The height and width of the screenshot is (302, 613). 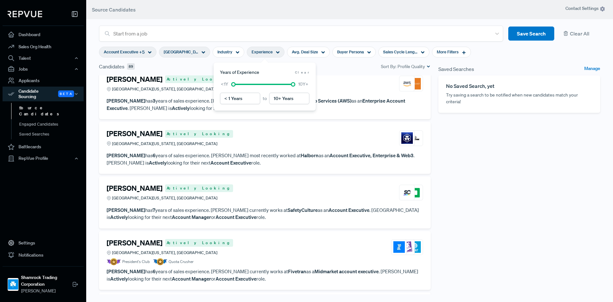 What do you see at coordinates (43, 255) in the screenshot?
I see `a: Notifications` at bounding box center [43, 255].